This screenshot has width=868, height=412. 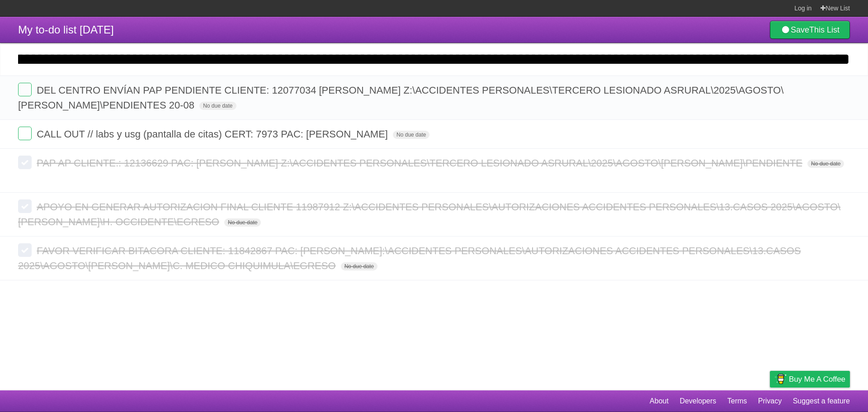 What do you see at coordinates (824, 30) in the screenshot?
I see `b: This List` at bounding box center [824, 30].